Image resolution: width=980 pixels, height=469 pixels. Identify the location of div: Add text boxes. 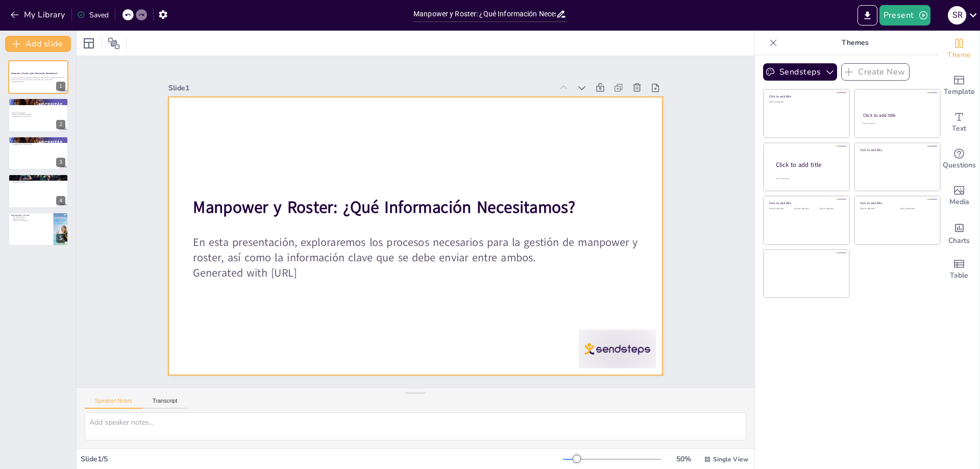
(959, 122).